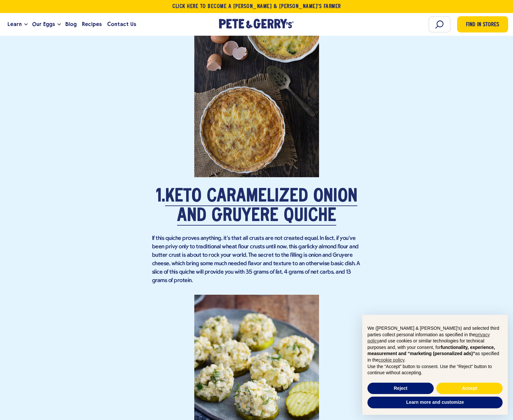 Image resolution: width=513 pixels, height=420 pixels. Describe the element at coordinates (121, 24) in the screenshot. I see `span: Contact Us` at that location.